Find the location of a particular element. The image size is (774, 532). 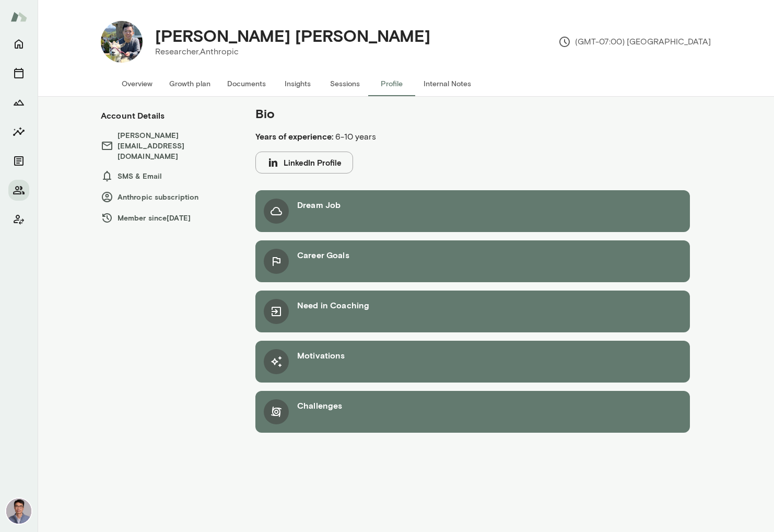

h6: Motivations is located at coordinates (321, 355).